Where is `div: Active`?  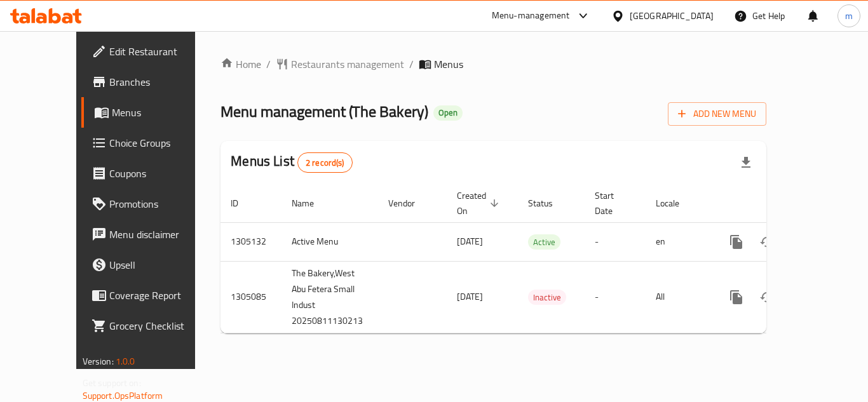
div: Active is located at coordinates (544, 243).